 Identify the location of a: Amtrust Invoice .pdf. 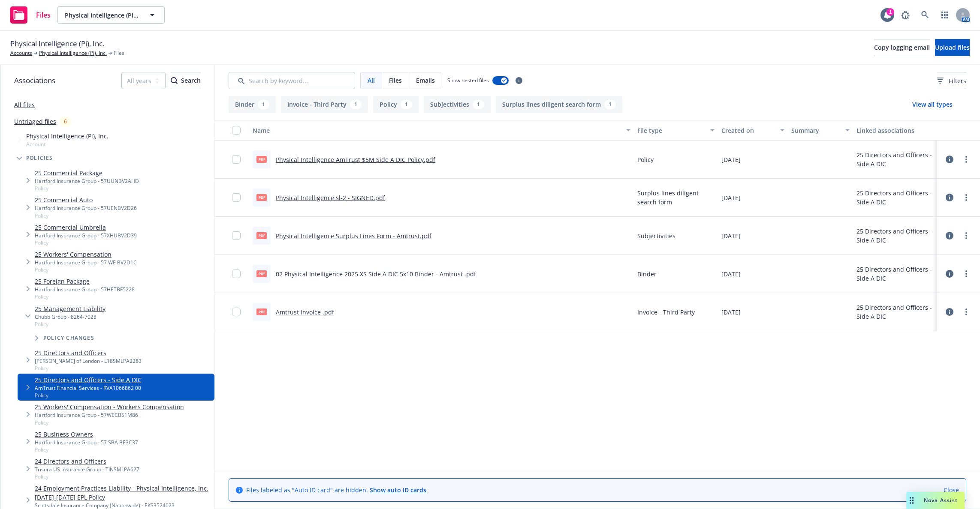
(305, 312).